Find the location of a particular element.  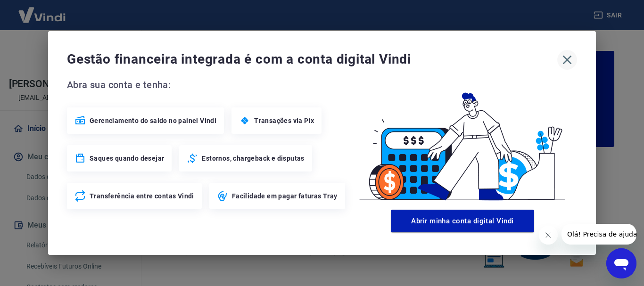

span: Gerenciamento do saldo no painel Vindi is located at coordinates (153, 120).